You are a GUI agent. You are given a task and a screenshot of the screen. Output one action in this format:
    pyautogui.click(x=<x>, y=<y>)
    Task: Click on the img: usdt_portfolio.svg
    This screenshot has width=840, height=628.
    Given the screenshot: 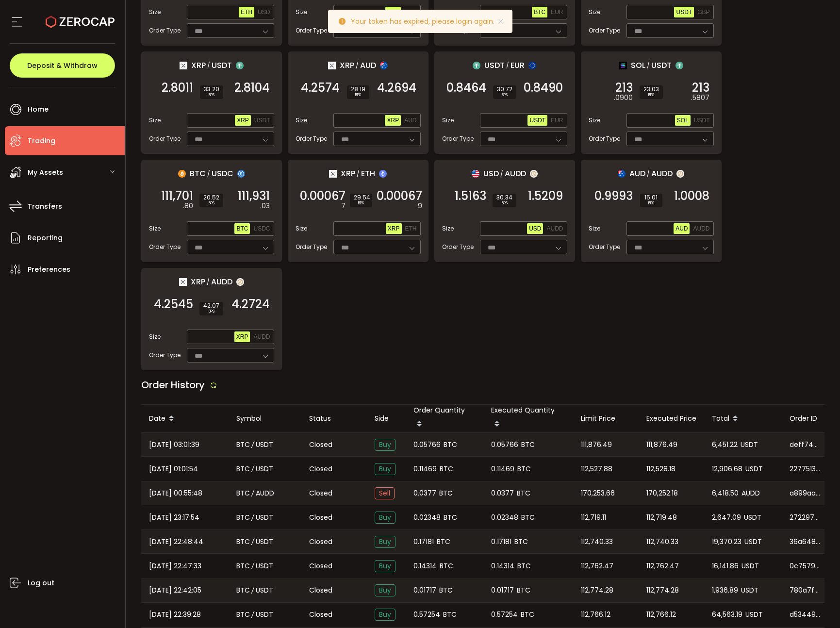 What is the action you would take?
    pyautogui.click(x=476, y=65)
    